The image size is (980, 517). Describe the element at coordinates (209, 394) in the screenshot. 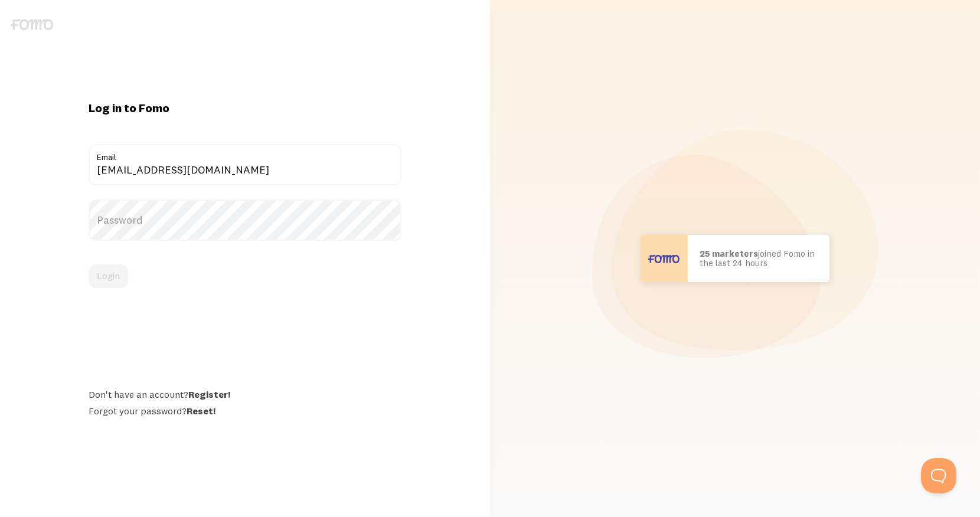

I see `a: Register!` at that location.